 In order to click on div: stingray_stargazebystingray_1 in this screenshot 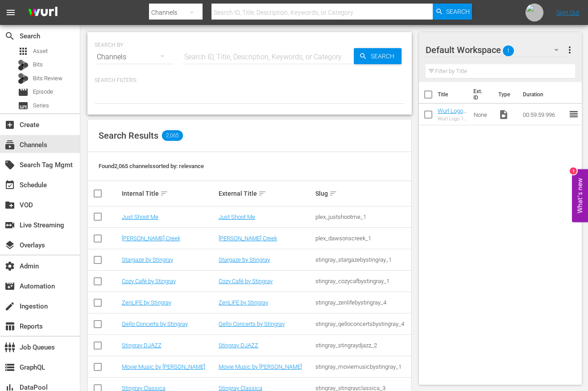, I will do `click(362, 259)`.